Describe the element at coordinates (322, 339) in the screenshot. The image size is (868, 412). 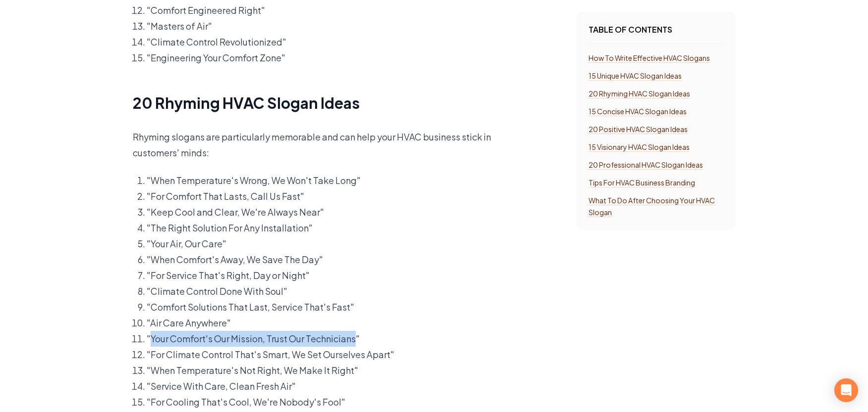
I see `p: "Your Comfort's Our Mission, Trust Our Technicians"` at that location.